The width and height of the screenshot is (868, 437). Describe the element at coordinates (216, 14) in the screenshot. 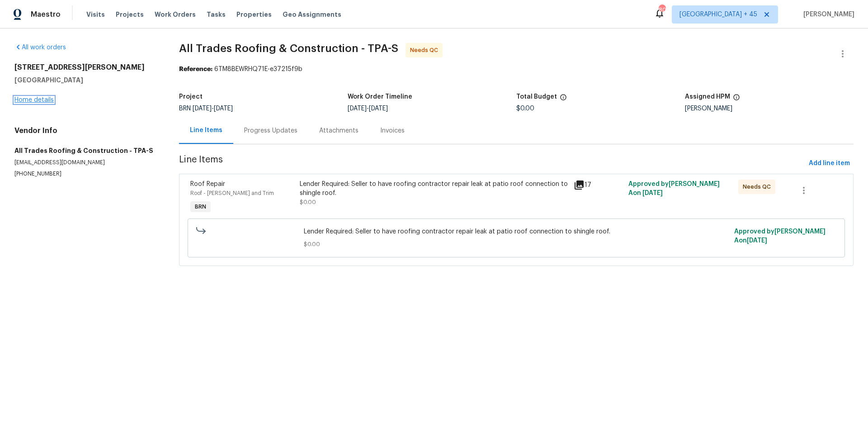

I see `span: Tasks` at that location.